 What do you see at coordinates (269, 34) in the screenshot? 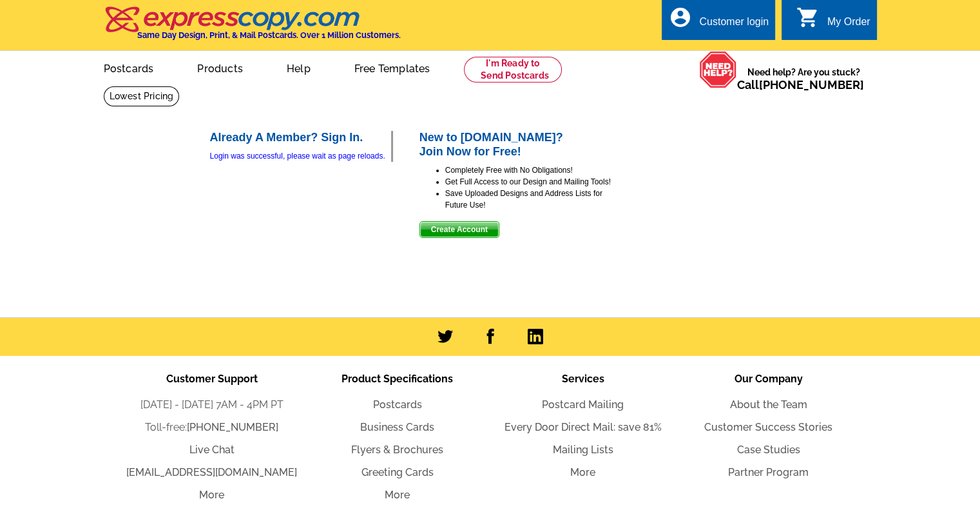
I see `h4: Same Day Design, Print, & Mail Postcards. Over 1 Million Customers.` at bounding box center [269, 34].